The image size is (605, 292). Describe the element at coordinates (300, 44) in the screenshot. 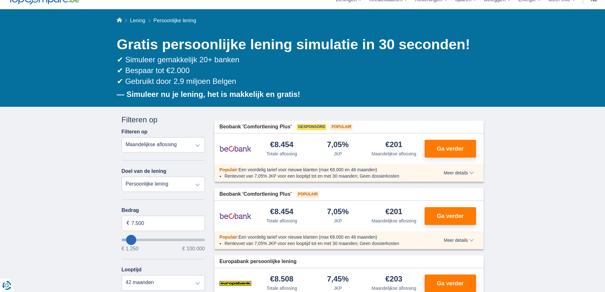

I see `h1: Gratis persoonlijke lening simulatie in 30 seconden!` at that location.